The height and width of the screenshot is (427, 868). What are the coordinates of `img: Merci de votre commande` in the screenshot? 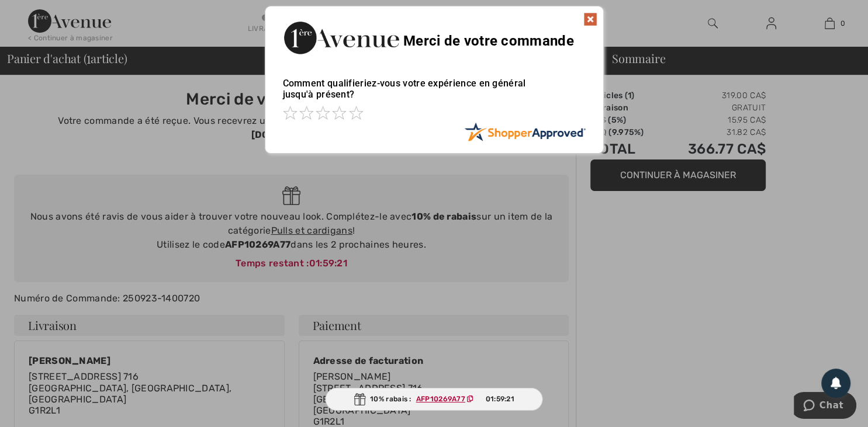 It's located at (341, 37).